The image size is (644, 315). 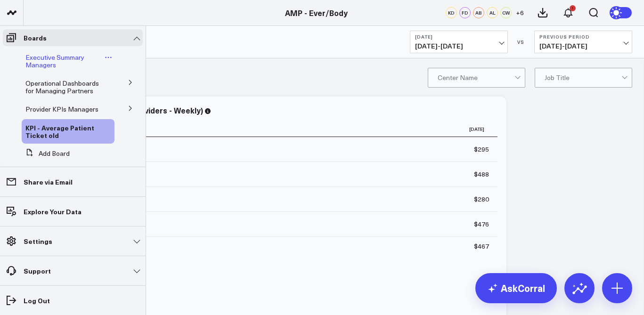 I want to click on div: $476, so click(x=481, y=224).